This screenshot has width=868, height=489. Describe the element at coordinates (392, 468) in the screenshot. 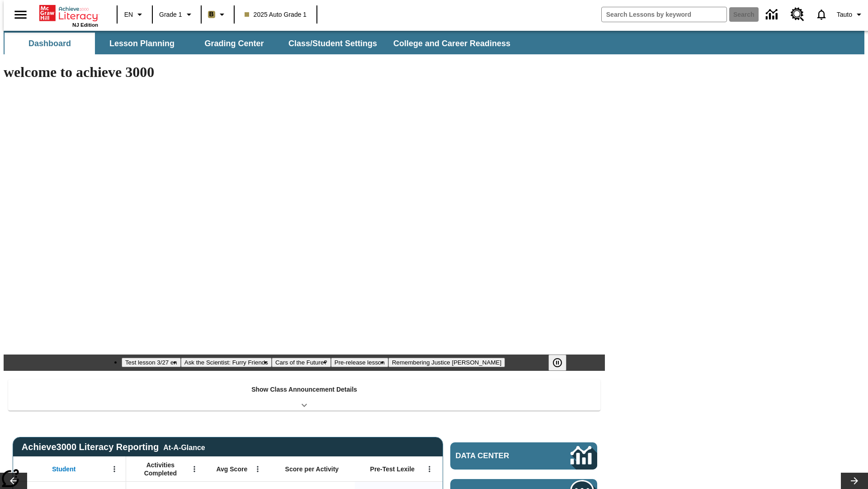

I see `span: Pre-Test Lexile` at that location.